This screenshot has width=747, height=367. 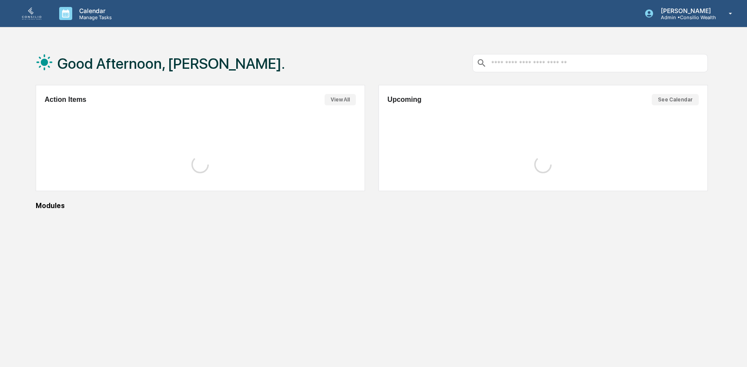 What do you see at coordinates (31, 13) in the screenshot?
I see `img: logo` at bounding box center [31, 13].